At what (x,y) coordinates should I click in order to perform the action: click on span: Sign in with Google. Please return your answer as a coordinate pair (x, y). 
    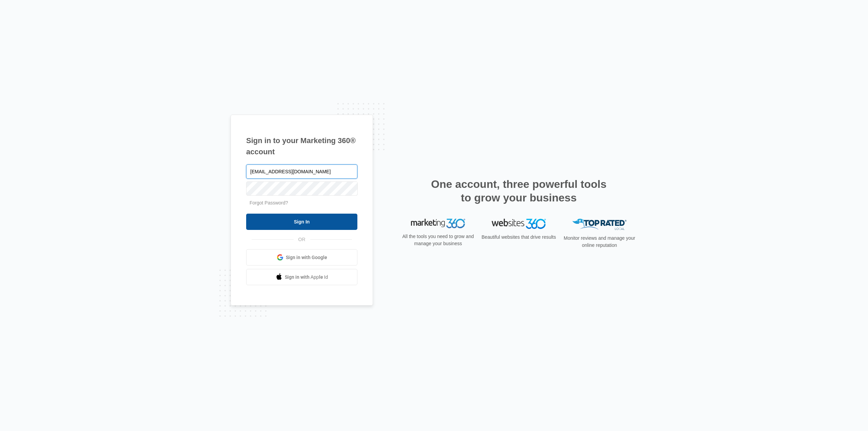
    Looking at the image, I should click on (307, 258).